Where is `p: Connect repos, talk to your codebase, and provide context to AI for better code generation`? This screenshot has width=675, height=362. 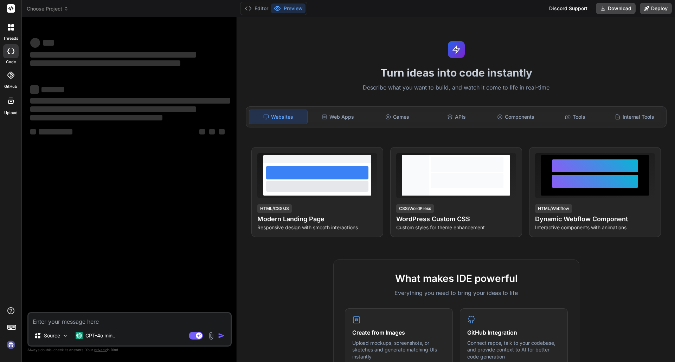 p: Connect repos, talk to your codebase, and provide context to AI for better code generation is located at coordinates (513, 350).